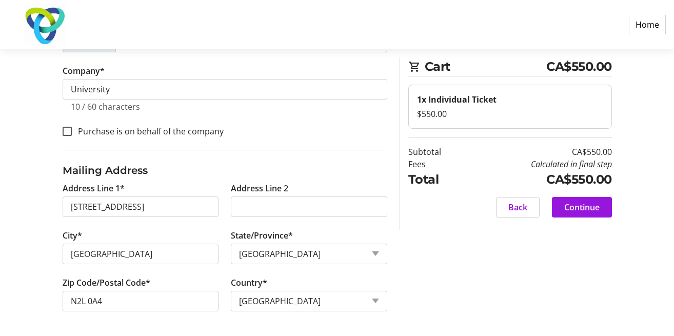 This screenshot has height=336, width=674. I want to click on td: Subtotal, so click(438, 152).